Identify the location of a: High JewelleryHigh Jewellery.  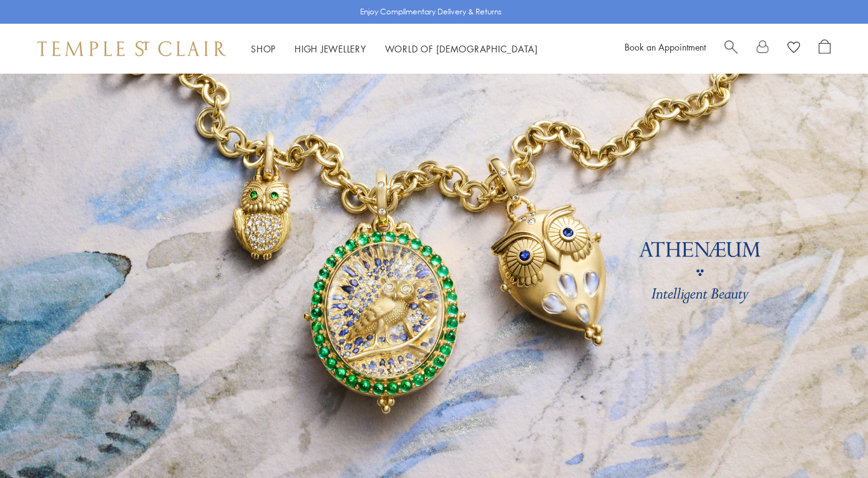
(330, 49).